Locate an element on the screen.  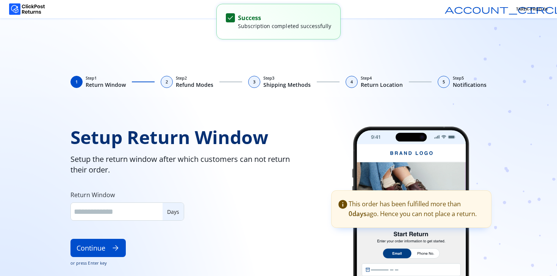
p: Subscription completed successfully is located at coordinates (285, 26).